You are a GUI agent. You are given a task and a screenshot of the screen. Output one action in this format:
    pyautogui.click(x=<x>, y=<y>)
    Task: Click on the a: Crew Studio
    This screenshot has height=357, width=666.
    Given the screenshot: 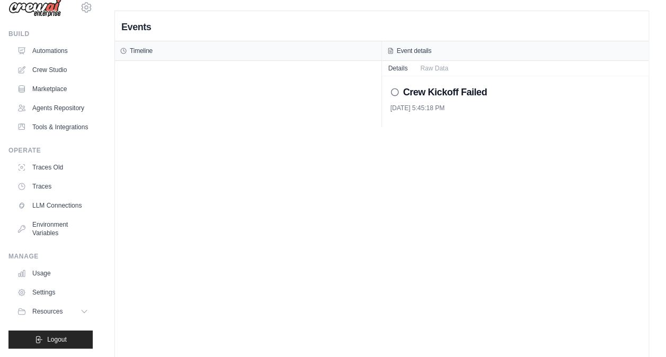 What is the action you would take?
    pyautogui.click(x=52, y=70)
    